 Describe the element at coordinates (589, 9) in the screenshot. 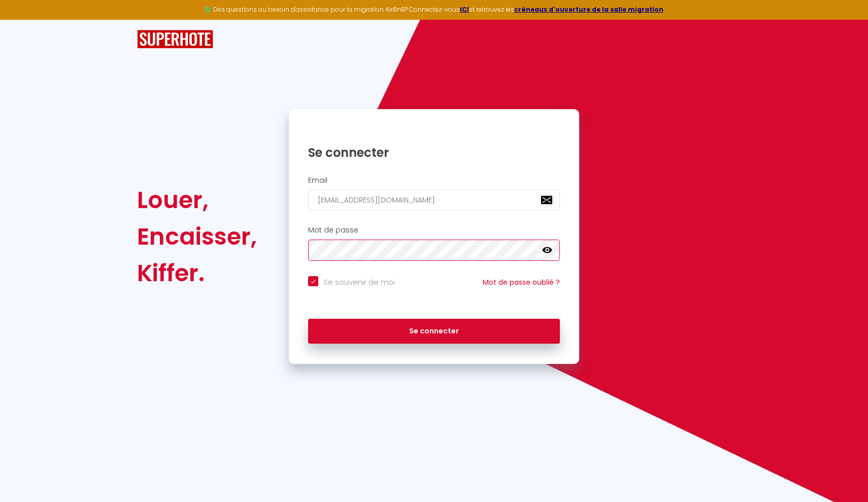

I see `a: créneaux d'ouverture de la salle migration` at that location.